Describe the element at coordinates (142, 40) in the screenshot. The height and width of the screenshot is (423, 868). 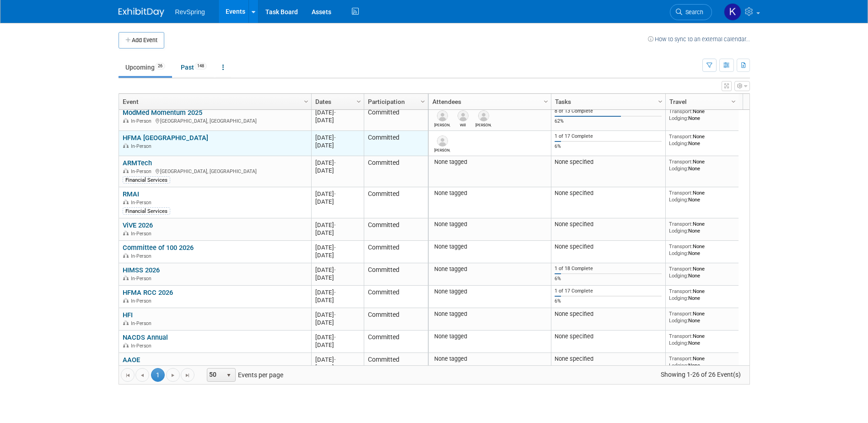
I see `button: Add Event` at that location.